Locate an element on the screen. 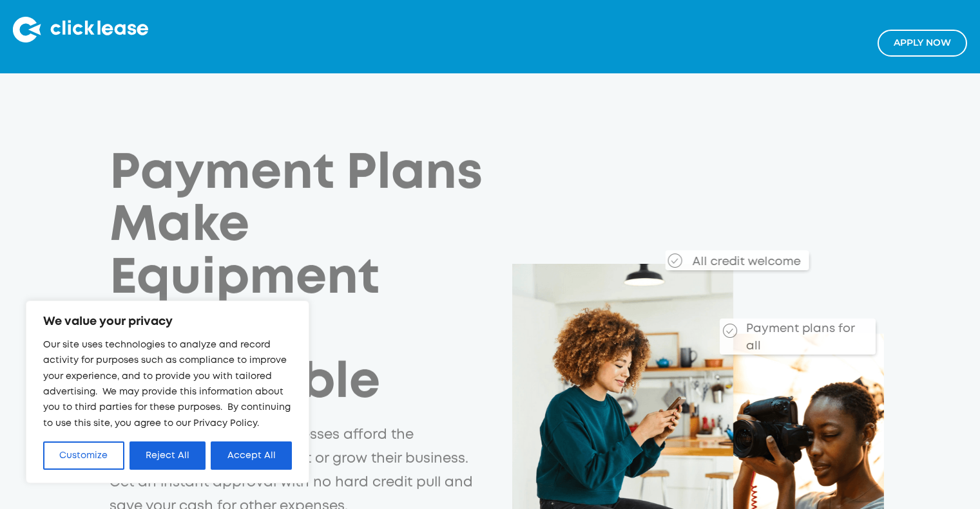 The height and width of the screenshot is (509, 980). a: Apply NOw is located at coordinates (921, 43).